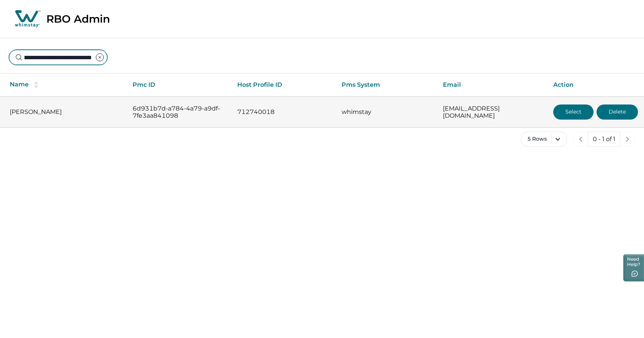 The height and width of the screenshot is (338, 644). Describe the element at coordinates (179, 112) in the screenshot. I see `p: 6d931b7d-a784-4a79-a9df-7fe3aa841098` at that location.